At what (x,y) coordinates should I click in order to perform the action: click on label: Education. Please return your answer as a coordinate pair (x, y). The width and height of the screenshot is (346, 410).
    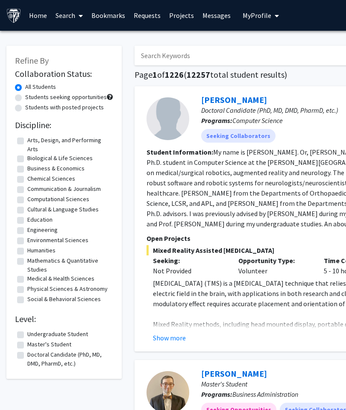
    Looking at the image, I should click on (40, 219).